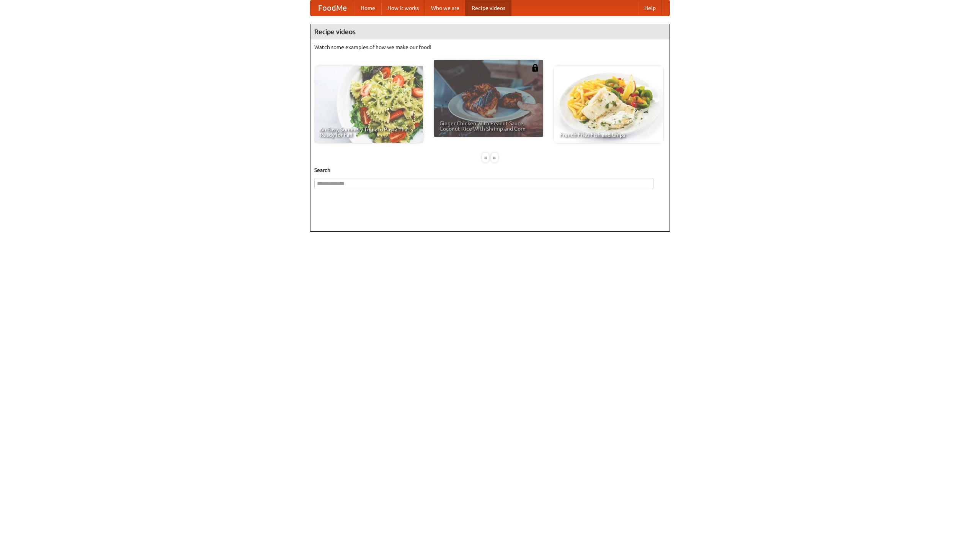  Describe the element at coordinates (403, 8) in the screenshot. I see `a: How it works` at that location.